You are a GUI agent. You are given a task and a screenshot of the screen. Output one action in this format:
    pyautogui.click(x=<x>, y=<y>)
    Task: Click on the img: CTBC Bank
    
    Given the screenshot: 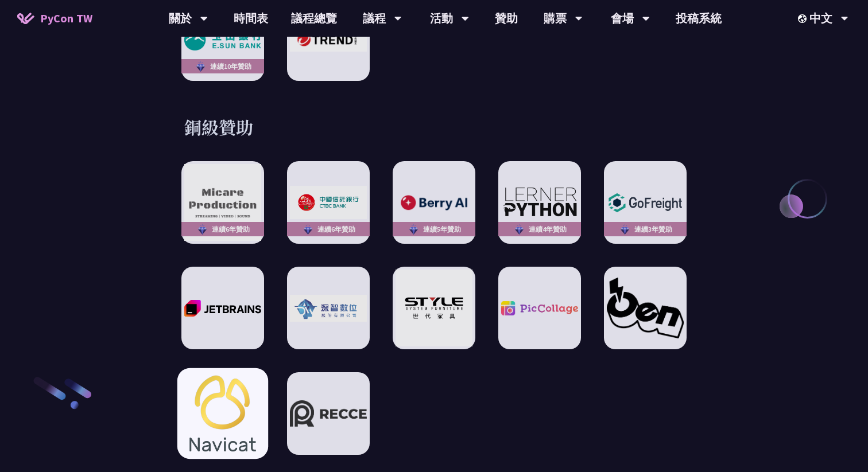 What is the action you would take?
    pyautogui.click(x=329, y=203)
    